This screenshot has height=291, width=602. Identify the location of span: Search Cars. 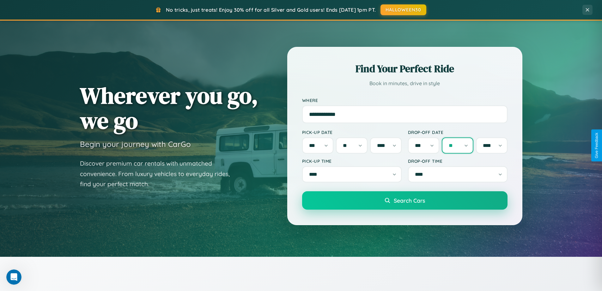
(410, 200).